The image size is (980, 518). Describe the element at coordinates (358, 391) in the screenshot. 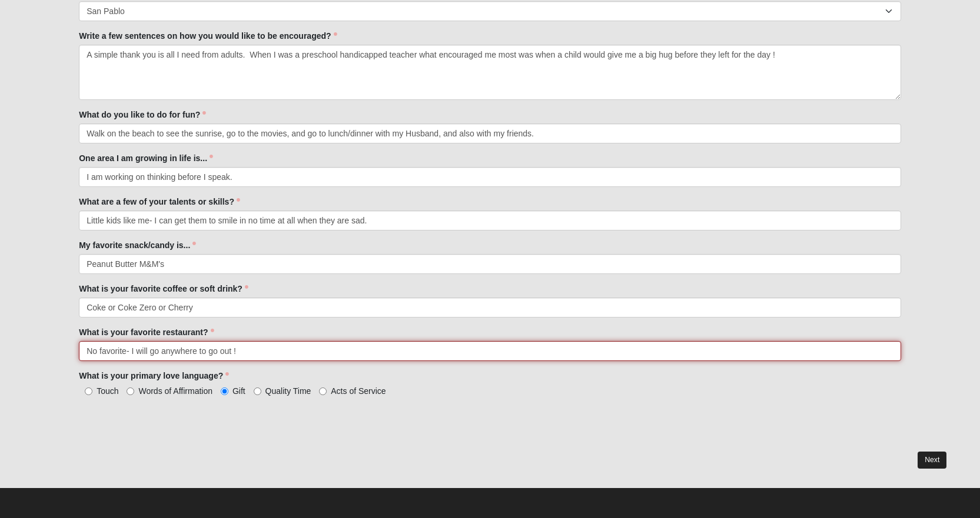

I see `span: Acts of Service` at that location.